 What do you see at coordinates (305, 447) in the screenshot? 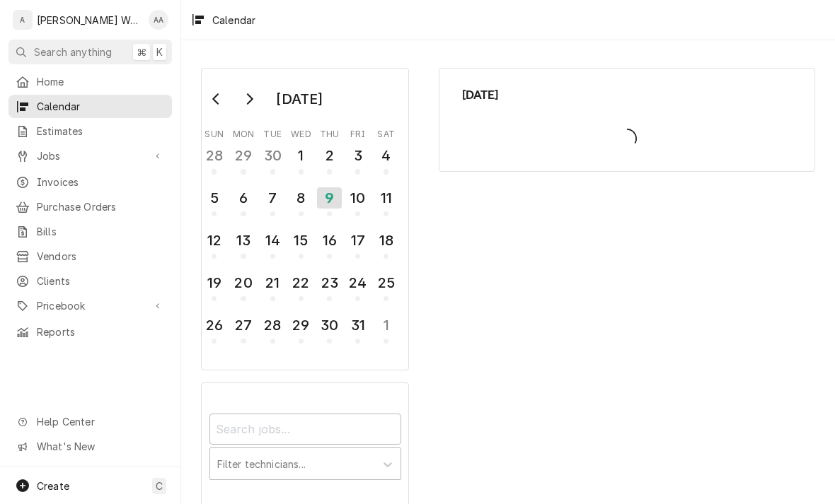
I see `div: Calendar Filters` at bounding box center [305, 447].